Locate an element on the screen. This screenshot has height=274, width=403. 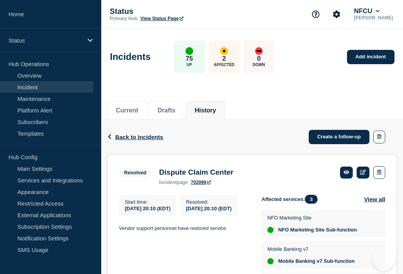
button: Account settings is located at coordinates (336, 14).